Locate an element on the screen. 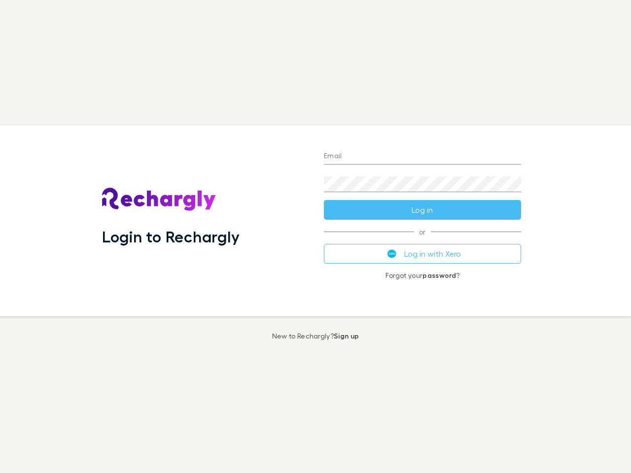 The image size is (631, 473). p: New to Rechargly? is located at coordinates (315, 336).